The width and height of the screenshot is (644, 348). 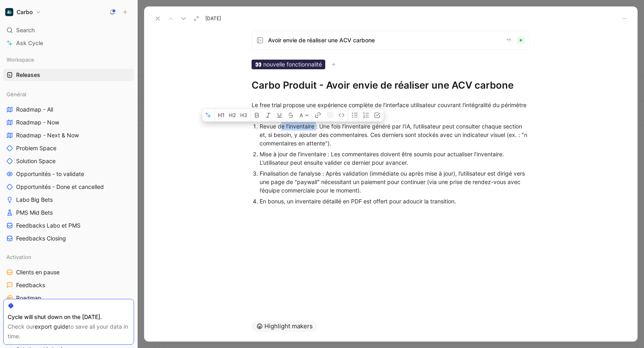 What do you see at coordinates (383, 40) in the screenshot?
I see `span: Avoir envie de réaliser une ACV carbone` at bounding box center [383, 40].